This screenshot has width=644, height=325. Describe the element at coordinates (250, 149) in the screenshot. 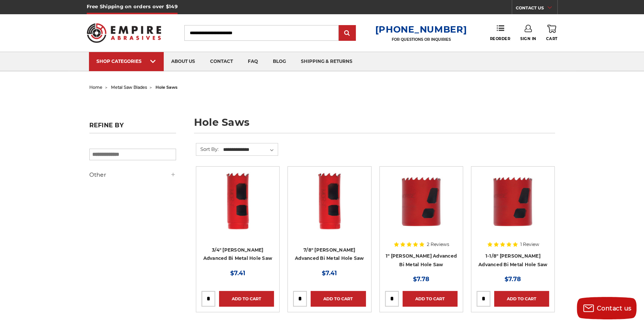

I see `select: Sort By:` at that location.